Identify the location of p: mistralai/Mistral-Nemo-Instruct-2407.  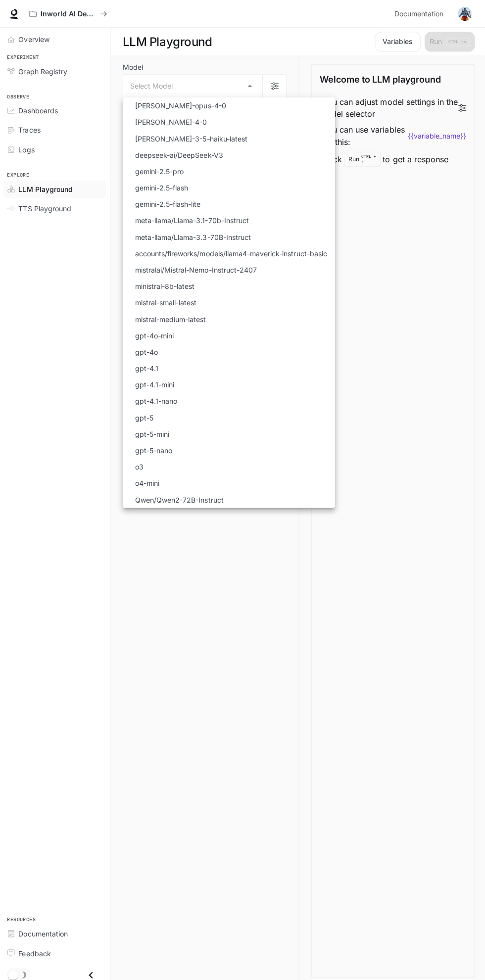
(196, 268).